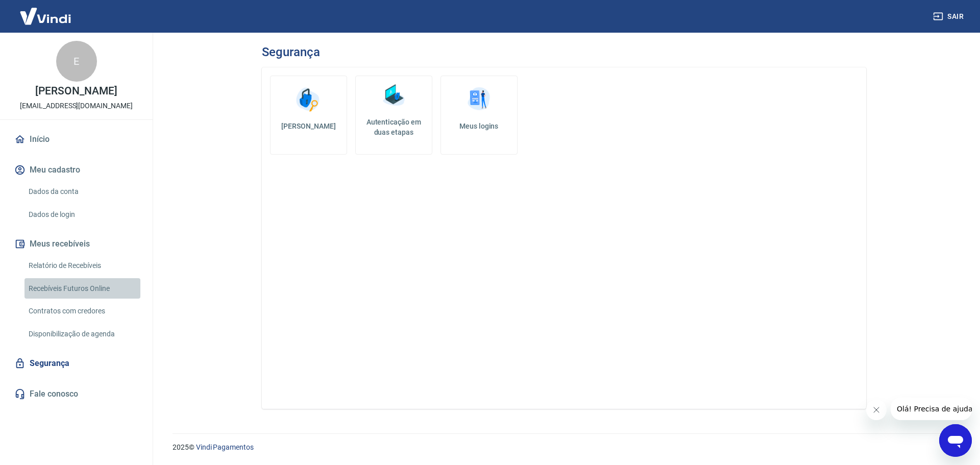 The height and width of the screenshot is (465, 980). I want to click on img: Autenticação em duas etapas, so click(393, 96).